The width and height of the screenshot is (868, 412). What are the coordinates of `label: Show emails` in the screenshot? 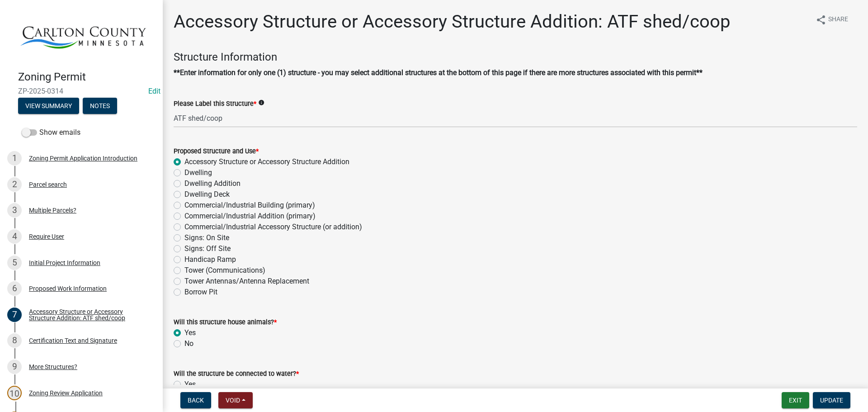 It's located at (51, 133).